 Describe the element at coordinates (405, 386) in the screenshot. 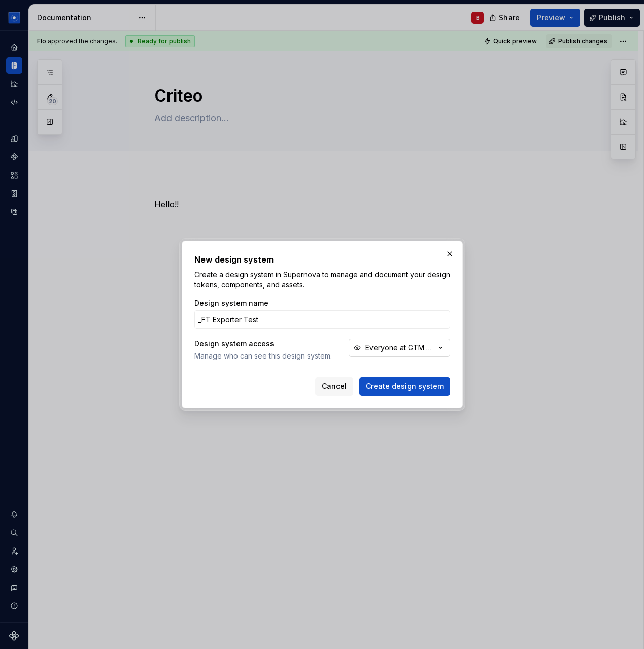

I see `span: Create design system` at that location.